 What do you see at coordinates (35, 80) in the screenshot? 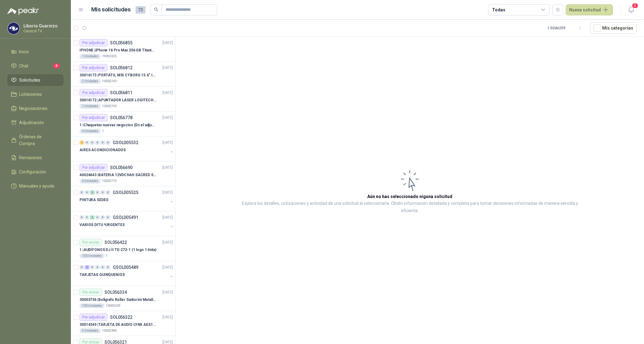
I see `a: Solicitudes` at bounding box center [35, 80].